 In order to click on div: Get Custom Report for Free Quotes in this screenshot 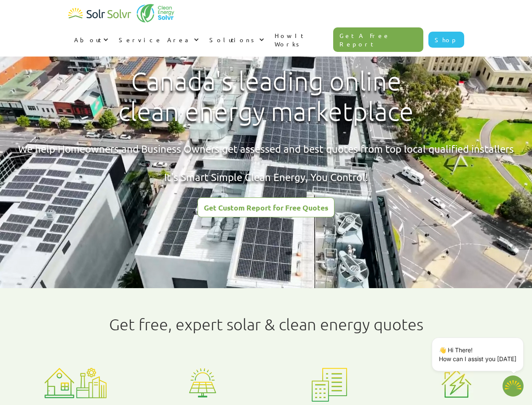, I will do `click(266, 208)`.